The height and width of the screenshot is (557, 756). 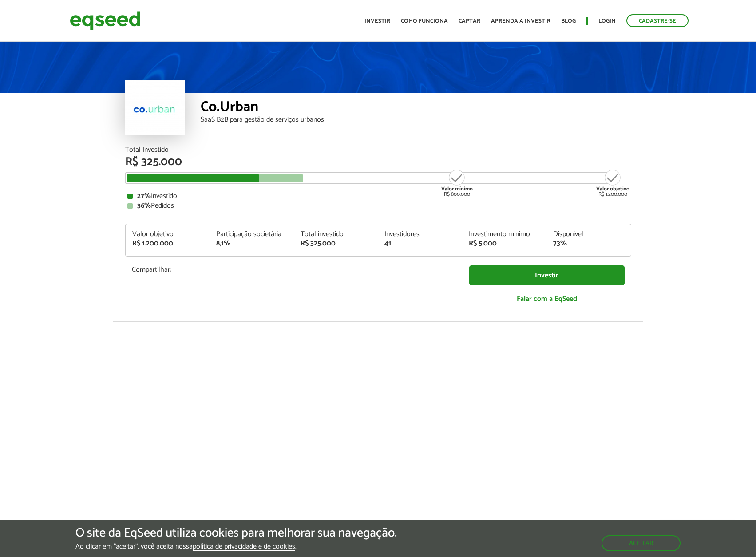 What do you see at coordinates (252, 244) in the screenshot?
I see `div: 8,1%` at bounding box center [252, 244].